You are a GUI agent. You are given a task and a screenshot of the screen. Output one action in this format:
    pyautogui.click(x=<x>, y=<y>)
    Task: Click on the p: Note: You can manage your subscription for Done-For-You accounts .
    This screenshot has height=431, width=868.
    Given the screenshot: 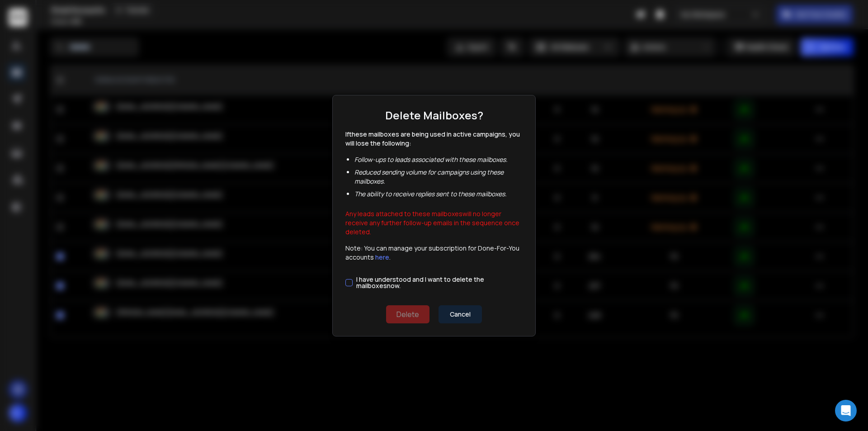 What is the action you would take?
    pyautogui.click(x=434, y=253)
    